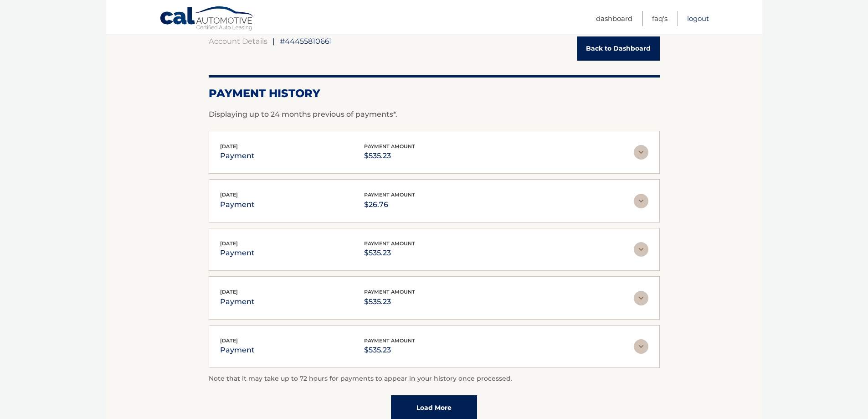  What do you see at coordinates (238, 41) in the screenshot?
I see `a: Account Details` at bounding box center [238, 41].